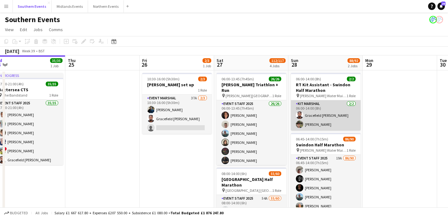 The height and width of the screenshot is (218, 448). I want to click on span: 06:45-14:00 (7h15m), so click(312, 139).